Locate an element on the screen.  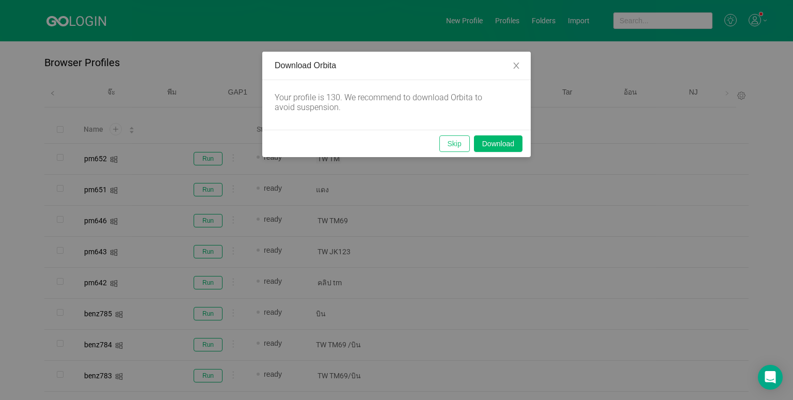
button: Download is located at coordinates (498, 143).